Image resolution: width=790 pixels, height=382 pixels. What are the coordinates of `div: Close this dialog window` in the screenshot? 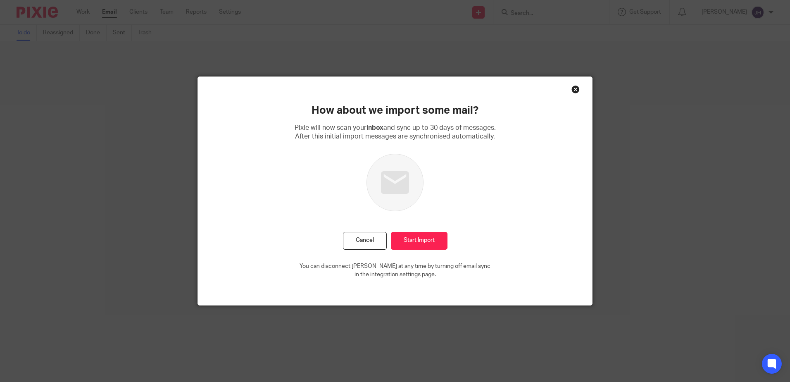 It's located at (576, 89).